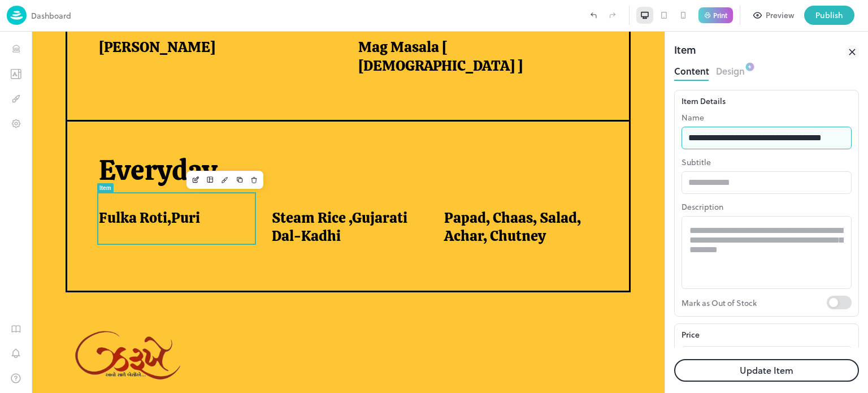 This screenshot has width=868, height=393. Describe the element at coordinates (766, 370) in the screenshot. I see `button: Update Item` at that location.